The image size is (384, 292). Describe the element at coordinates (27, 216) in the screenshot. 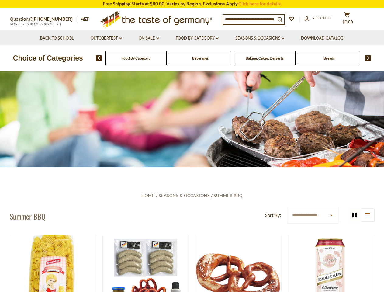

I see `h1: Summer BBQ` at that location.